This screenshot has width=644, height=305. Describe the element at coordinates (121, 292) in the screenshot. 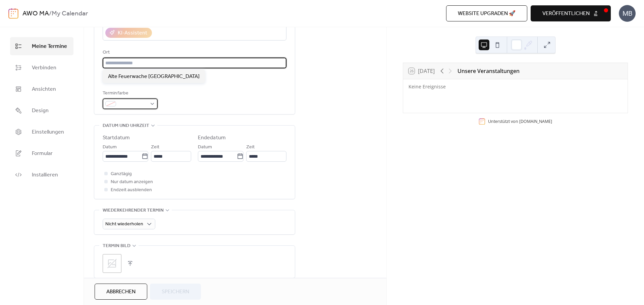

I see `a: Abbrechen` at that location.